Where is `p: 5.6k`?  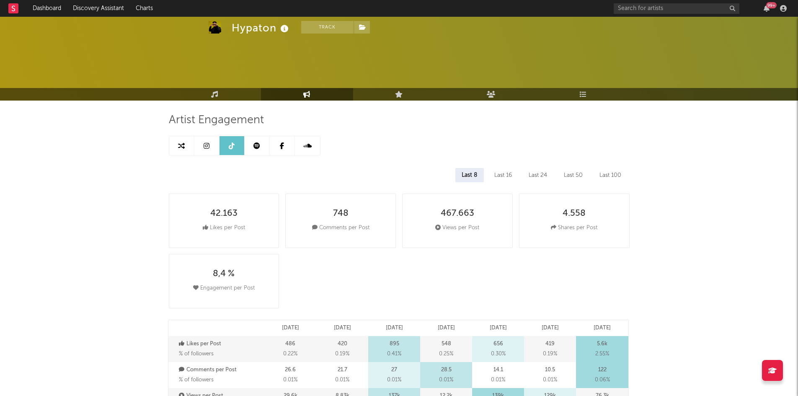
p: 5.6k is located at coordinates (602, 344).